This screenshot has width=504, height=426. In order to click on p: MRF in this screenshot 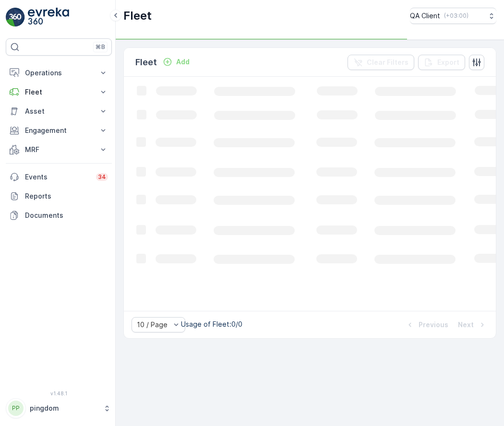, I will do `click(59, 150)`.